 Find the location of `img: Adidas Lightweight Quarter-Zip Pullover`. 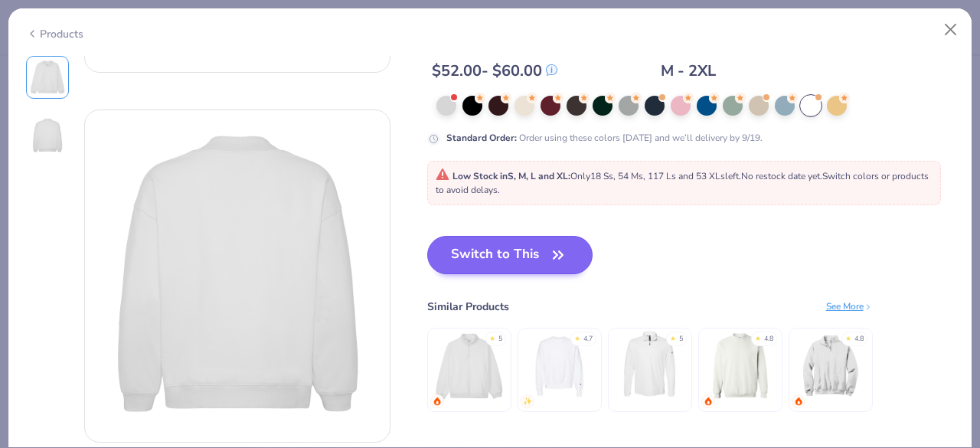

img: Adidas Lightweight Quarter-Zip Pullover is located at coordinates (649, 366).